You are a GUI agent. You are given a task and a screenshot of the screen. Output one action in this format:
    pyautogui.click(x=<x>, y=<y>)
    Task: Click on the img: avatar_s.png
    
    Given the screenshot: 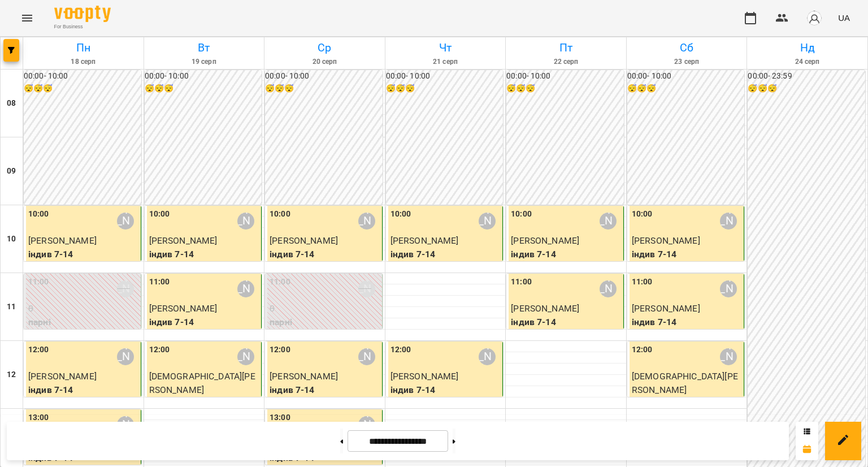 What is the action you would take?
    pyautogui.click(x=814, y=18)
    